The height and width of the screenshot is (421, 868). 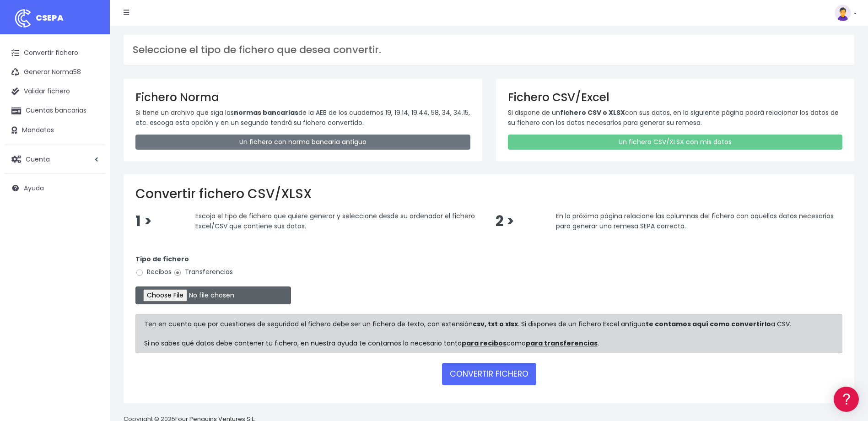 What do you see at coordinates (709, 324) in the screenshot?
I see `a: te contamos aquí como convertirlo` at bounding box center [709, 324].